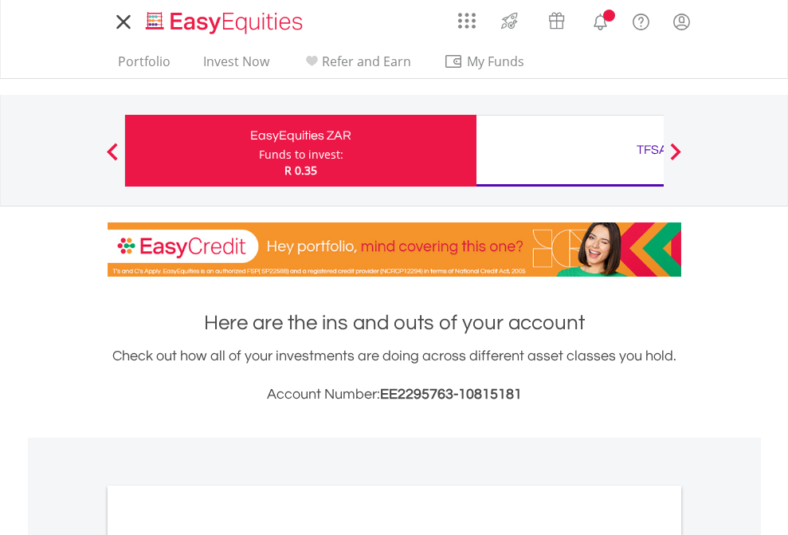 The image size is (788, 535). Describe the element at coordinates (467, 21) in the screenshot. I see `img: grid-menu-icon.svg` at that location.